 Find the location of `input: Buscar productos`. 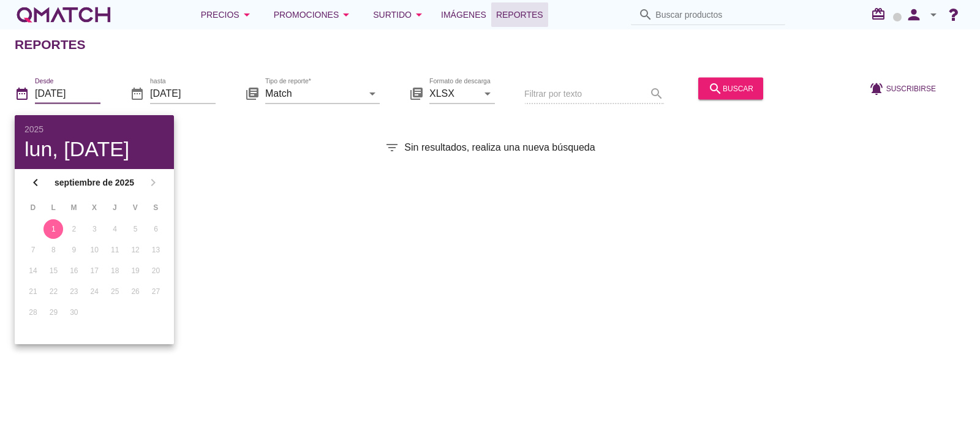

input: Buscar productos is located at coordinates (717, 15).